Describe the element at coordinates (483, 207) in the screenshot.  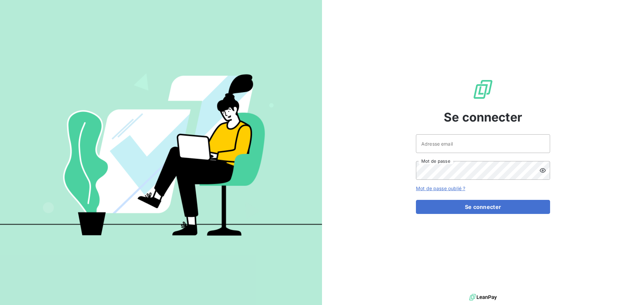
I see `button: Se connecter` at that location.